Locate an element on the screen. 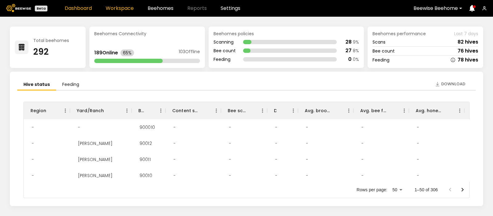 This screenshot has height=216, width=493. p: 1–50 of 306 is located at coordinates (426, 189).